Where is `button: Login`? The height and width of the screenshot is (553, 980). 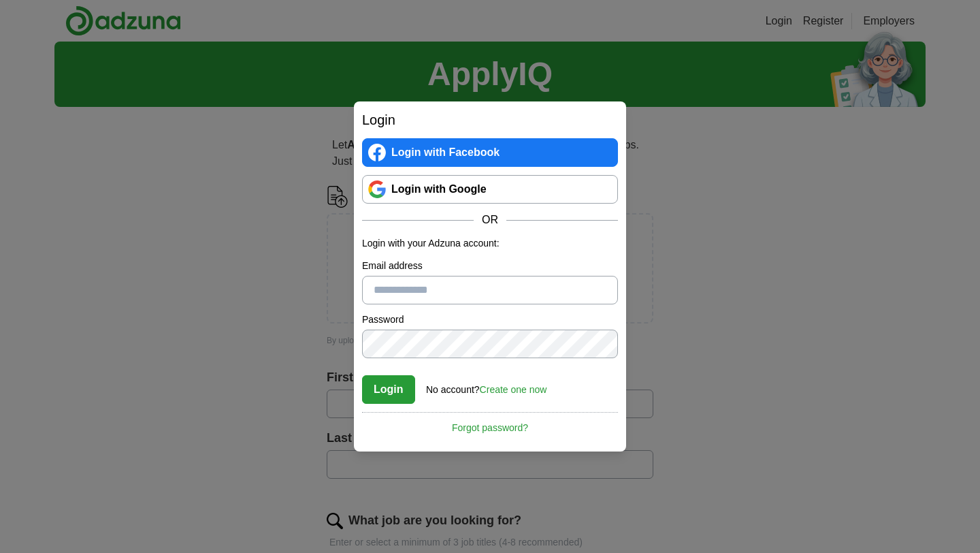
button: Login is located at coordinates (389, 390).